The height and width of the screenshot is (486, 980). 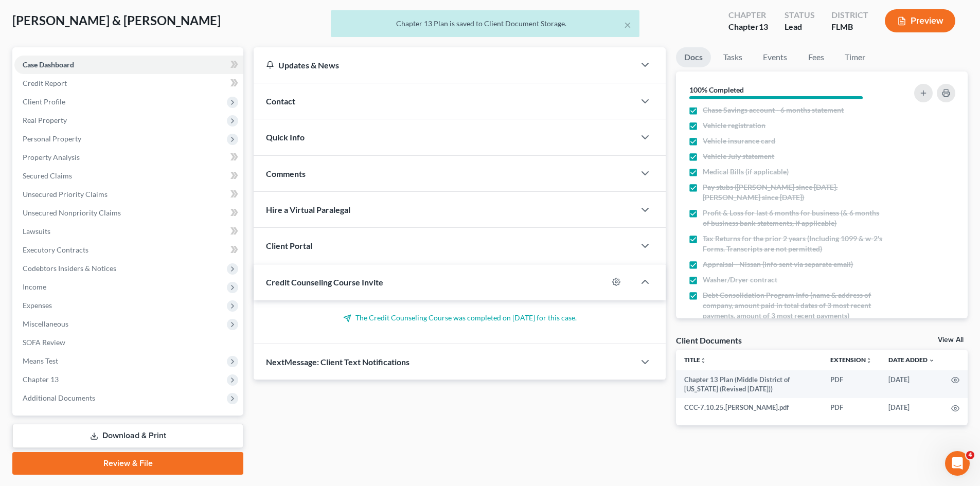 I want to click on div: Chapter, so click(x=748, y=15).